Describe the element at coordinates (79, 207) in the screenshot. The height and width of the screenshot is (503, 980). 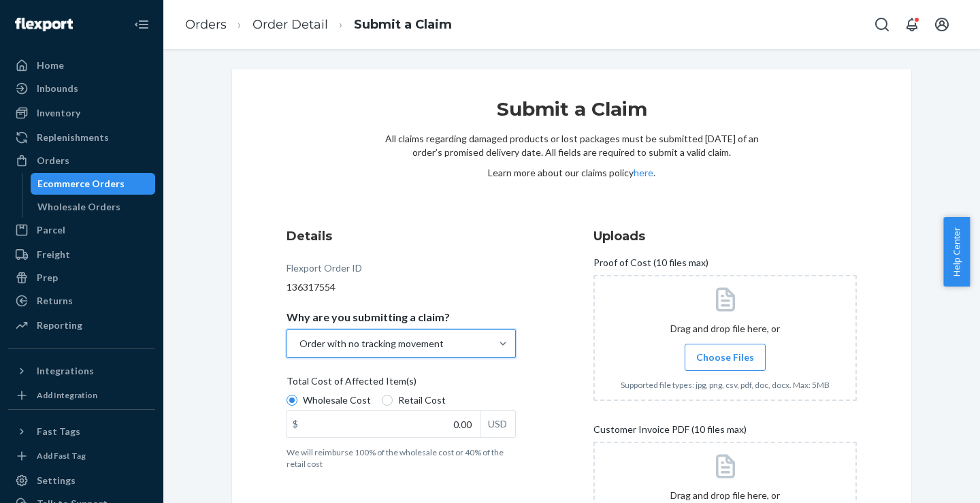
I see `div: Wholesale Orders` at that location.